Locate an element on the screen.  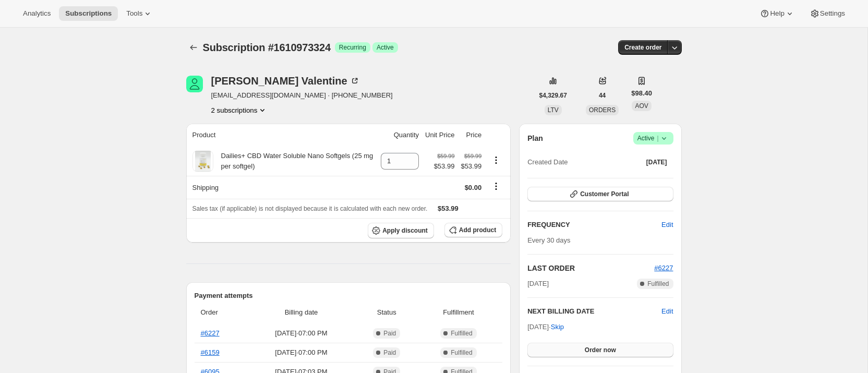
th: Shipping is located at coordinates (282, 187).